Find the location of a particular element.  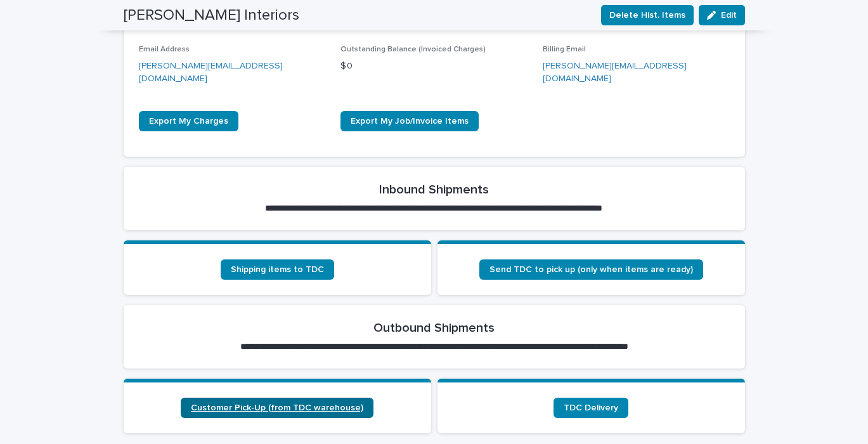

span: Billing Email is located at coordinates (565, 49).